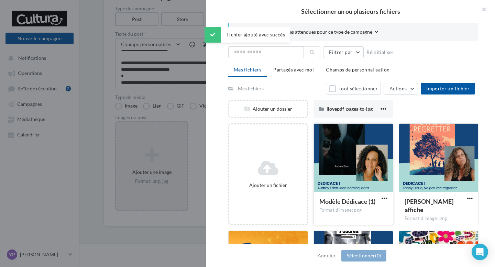  Describe the element at coordinates (248, 35) in the screenshot. I see `div: Fichier ajouté avec succès` at that location.